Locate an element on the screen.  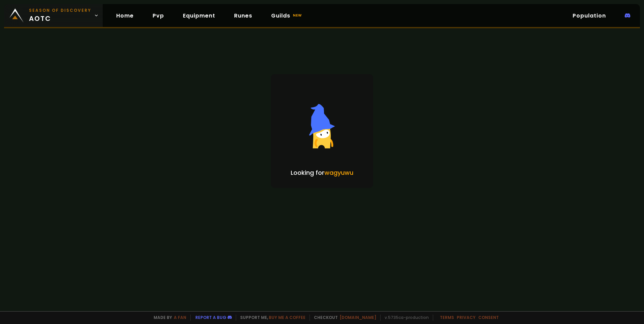
a: Runes is located at coordinates (243, 16).